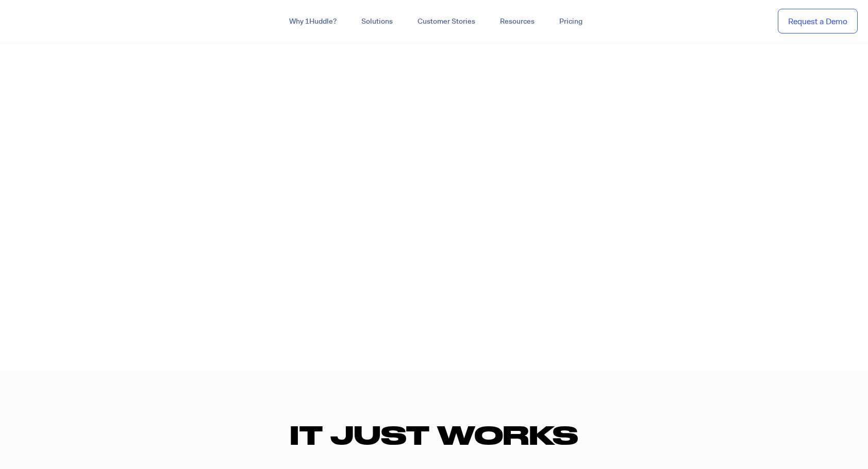  What do you see at coordinates (517, 22) in the screenshot?
I see `a: Resources` at bounding box center [517, 22].